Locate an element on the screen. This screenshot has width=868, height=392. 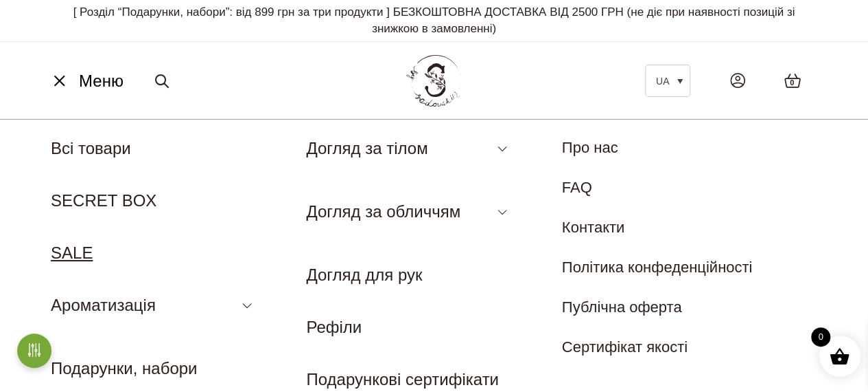
a: FAQ is located at coordinates (577, 187).